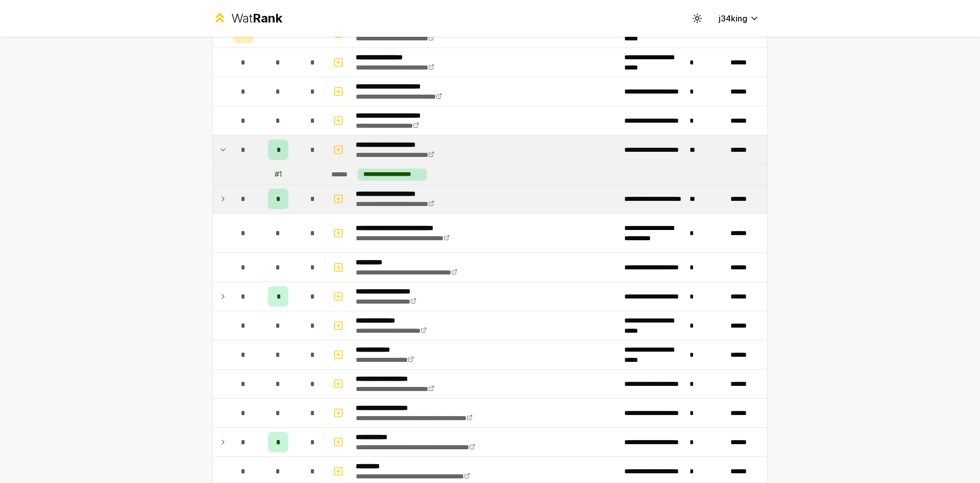 This screenshot has width=980, height=483. What do you see at coordinates (739, 18) in the screenshot?
I see `button: j34king` at bounding box center [739, 18].